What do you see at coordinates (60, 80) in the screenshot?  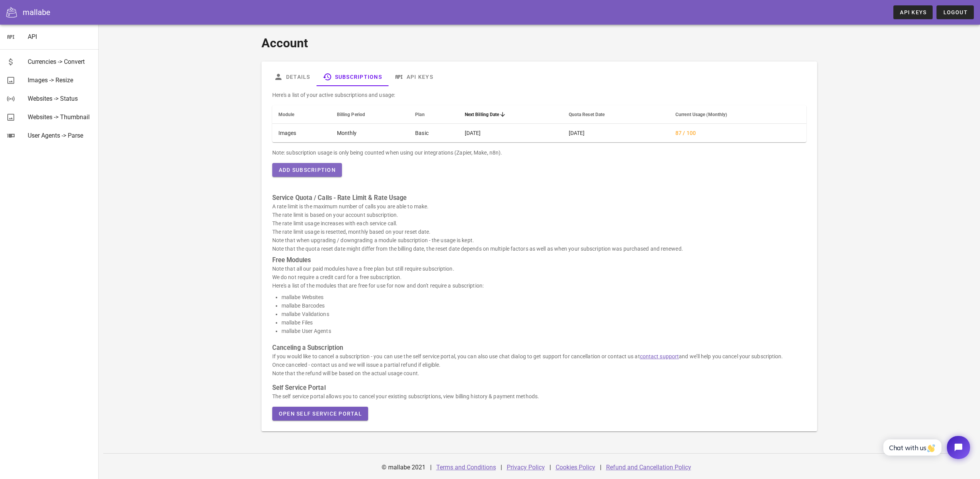 I see `div: Images -> Resize` at bounding box center [60, 80].